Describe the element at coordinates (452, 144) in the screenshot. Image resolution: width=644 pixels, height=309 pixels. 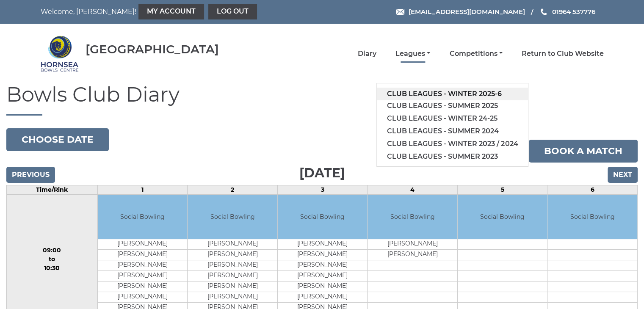
I see `a: Club leagues - Winter 2023 / 2024` at that location.